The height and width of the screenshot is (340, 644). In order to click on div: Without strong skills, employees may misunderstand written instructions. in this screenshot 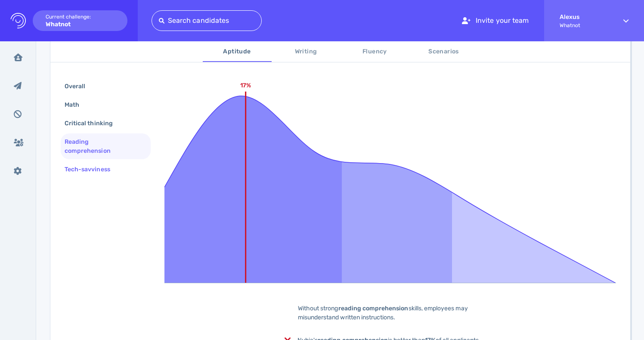, I will do `click(392, 313)`.